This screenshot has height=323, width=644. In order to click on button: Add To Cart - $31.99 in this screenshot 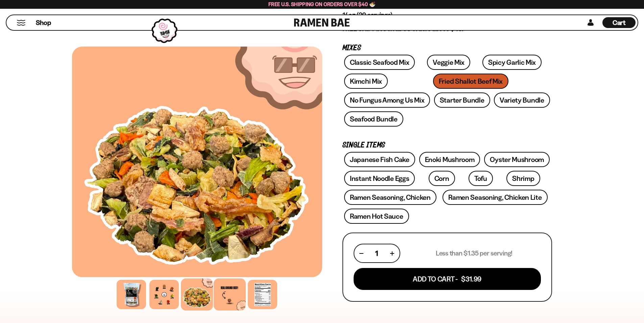, I will do `click(447, 279)`.